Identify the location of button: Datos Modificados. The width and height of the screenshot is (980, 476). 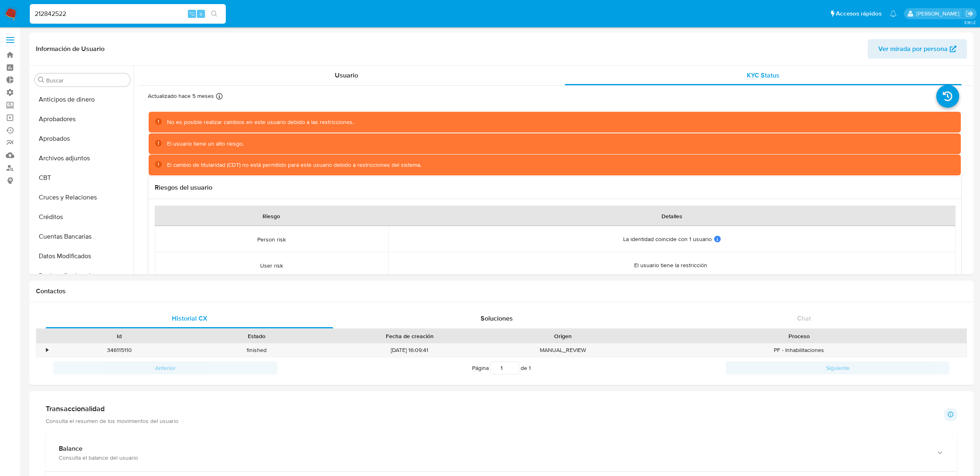
(83, 256).